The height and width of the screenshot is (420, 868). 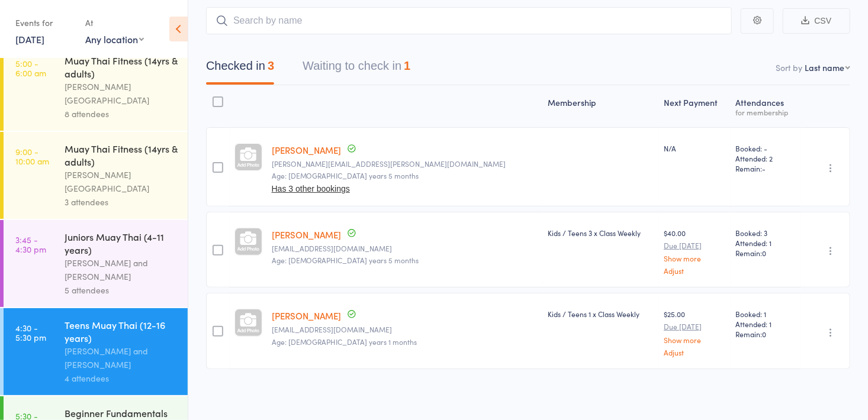 What do you see at coordinates (765, 158) in the screenshot?
I see `span: Attended: 2` at bounding box center [765, 158].